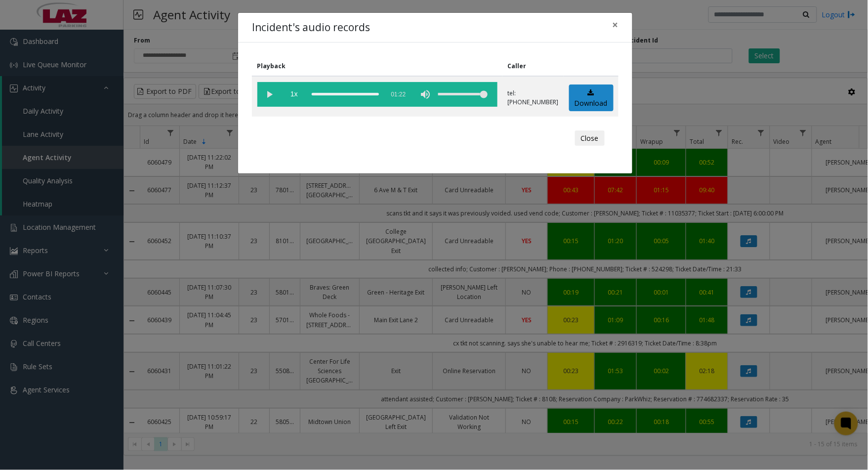 The height and width of the screenshot is (470, 868). What do you see at coordinates (591, 98) in the screenshot?
I see `a: Download` at bounding box center [591, 98].